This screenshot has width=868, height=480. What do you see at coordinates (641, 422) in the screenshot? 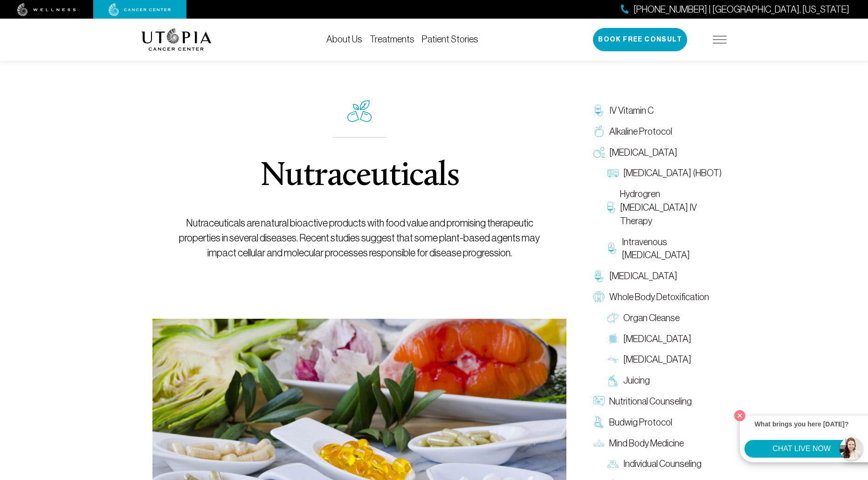
I see `span: Budwig Protocol` at bounding box center [641, 422].